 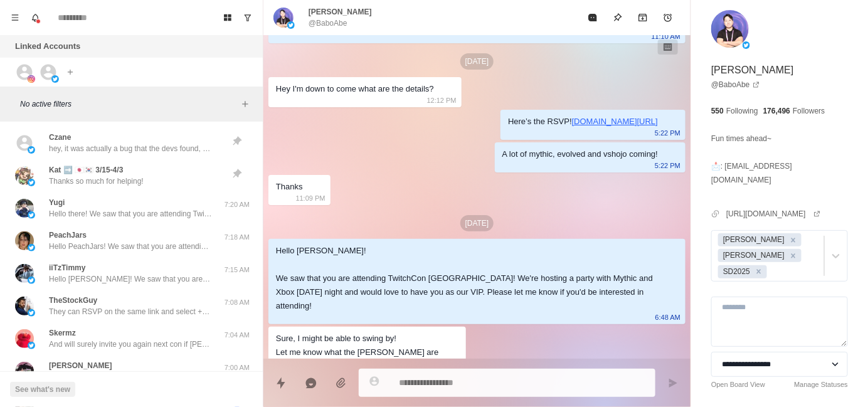 I want to click on button: Send message, so click(x=673, y=383).